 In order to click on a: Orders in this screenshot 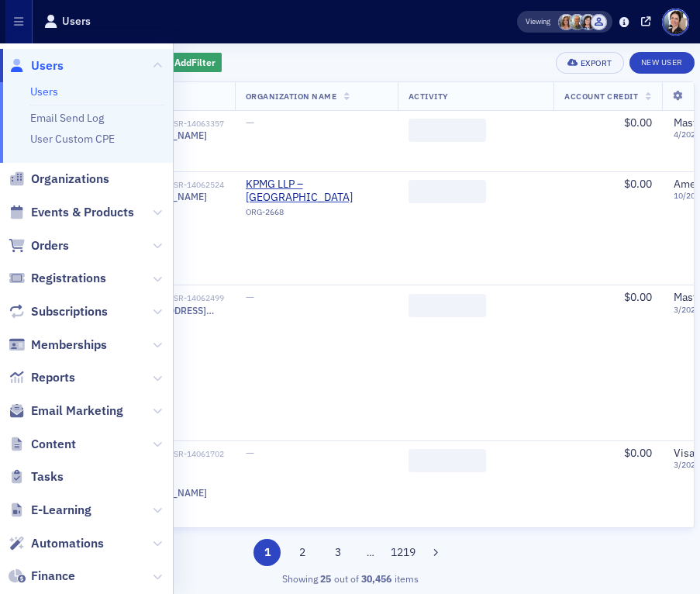, I will do `click(39, 246)`.